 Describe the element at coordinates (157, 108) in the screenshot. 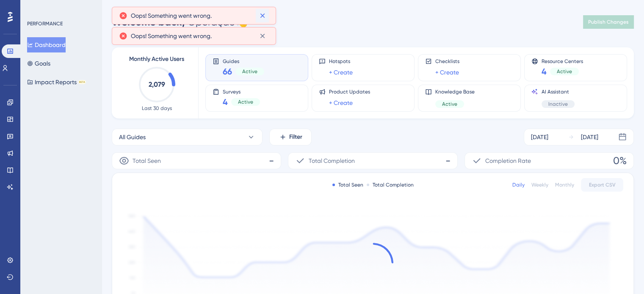

I see `span: Last 30 days` at that location.